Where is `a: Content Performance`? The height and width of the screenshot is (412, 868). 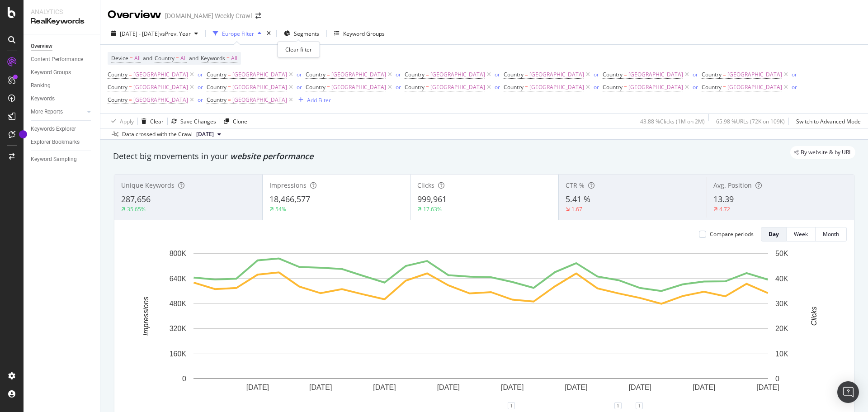
a: Content Performance is located at coordinates (62, 60).